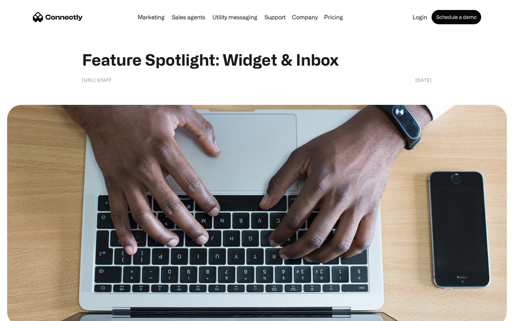  Describe the element at coordinates (25, 314) in the screenshot. I see `aside: Language selected: English` at that location.